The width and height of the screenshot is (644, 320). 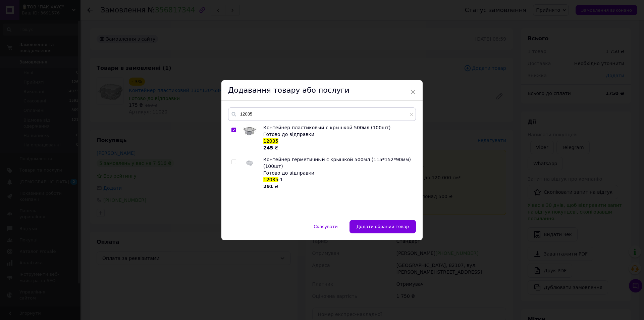 What do you see at coordinates (383, 227) in the screenshot?
I see `button: Додати обраний товар` at bounding box center [383, 227].